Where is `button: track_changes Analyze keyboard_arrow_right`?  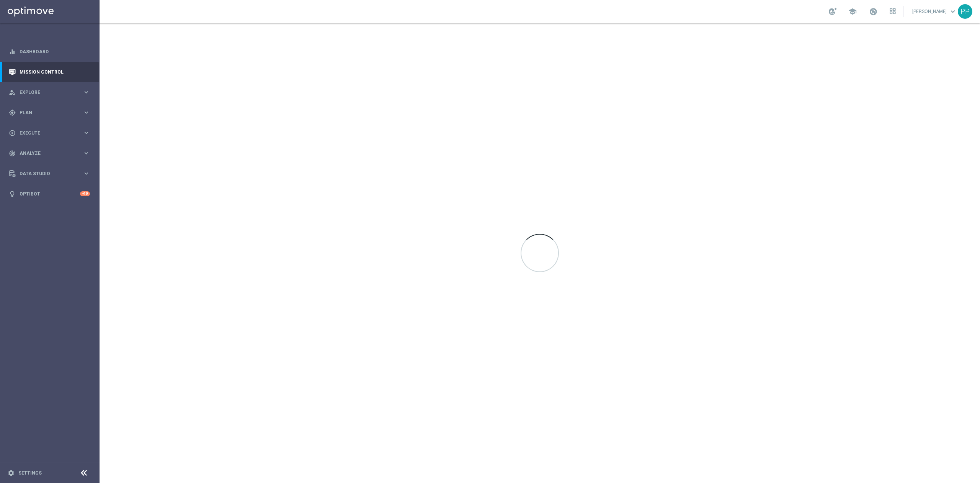
button: track_changes Analyze keyboard_arrow_right is located at coordinates (49, 153).